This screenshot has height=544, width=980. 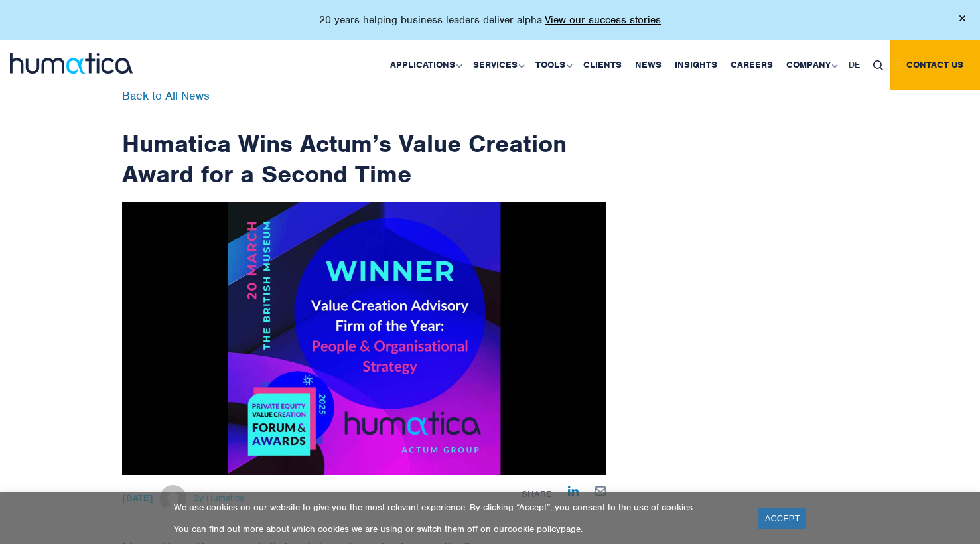 I want to click on a: Services, so click(x=498, y=65).